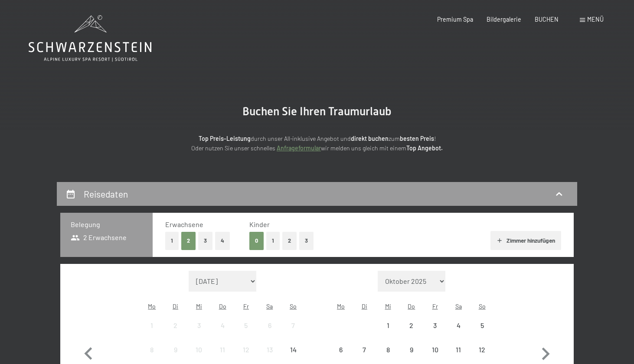  What do you see at coordinates (546, 19) in the screenshot?
I see `span: BUCHEN` at bounding box center [546, 19].